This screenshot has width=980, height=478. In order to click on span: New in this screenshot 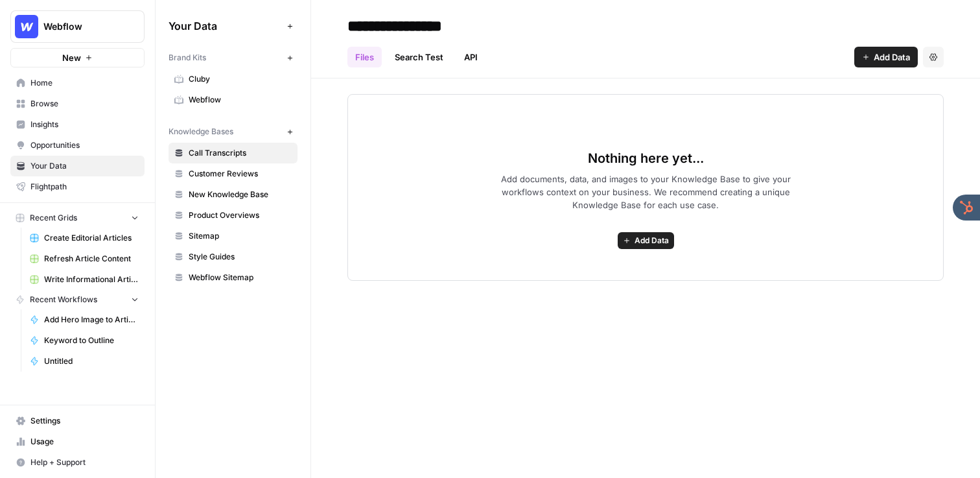, I will do `click(71, 58)`.